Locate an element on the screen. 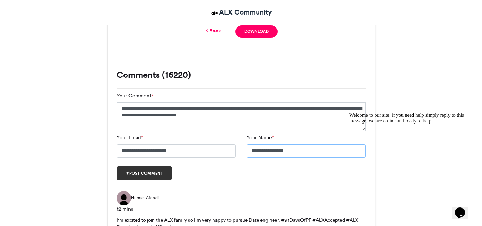  a: Download is located at coordinates (256, 31).